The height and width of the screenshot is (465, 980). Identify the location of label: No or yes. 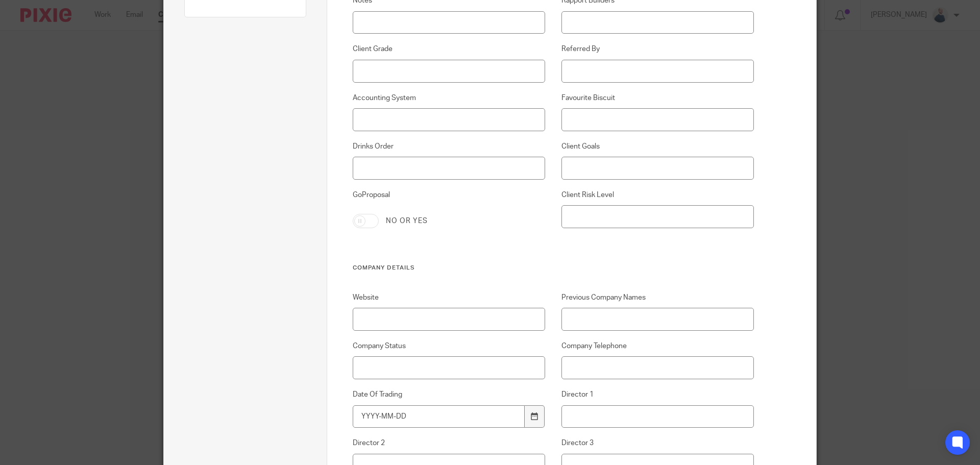
(407, 221).